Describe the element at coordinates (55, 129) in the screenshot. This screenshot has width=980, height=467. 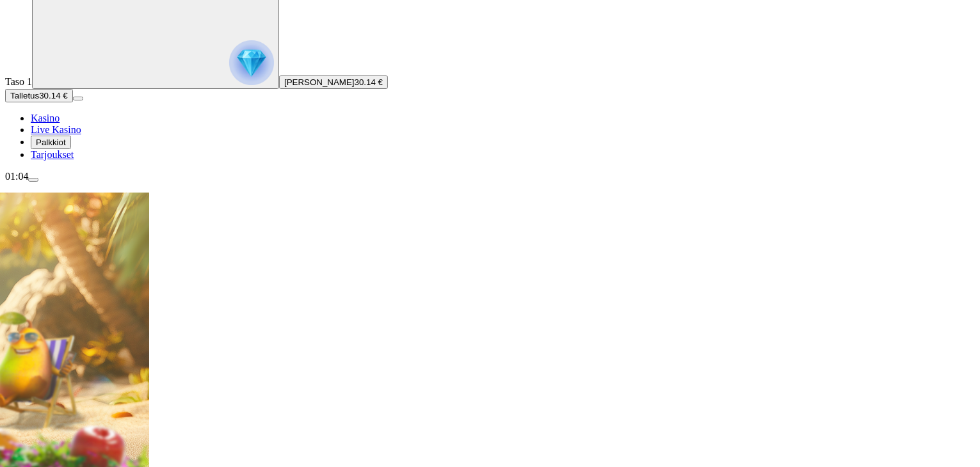
I see `span: Live Kasino` at that location.